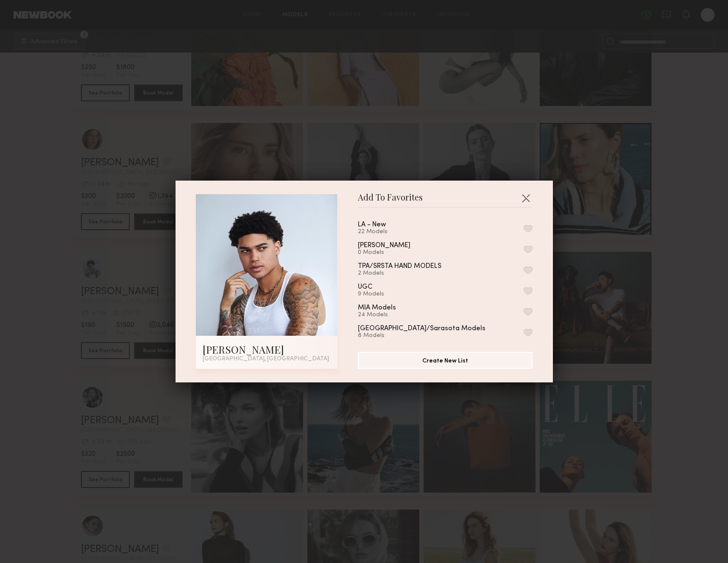  Describe the element at coordinates (399, 266) in the screenshot. I see `div: TPA/SRSTA HAND MODELS` at that location.